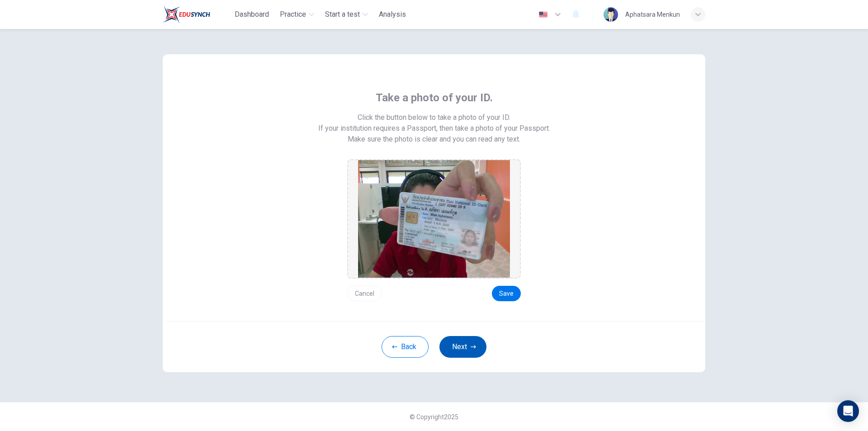 This screenshot has height=431, width=868. I want to click on button: Cancel, so click(365, 294).